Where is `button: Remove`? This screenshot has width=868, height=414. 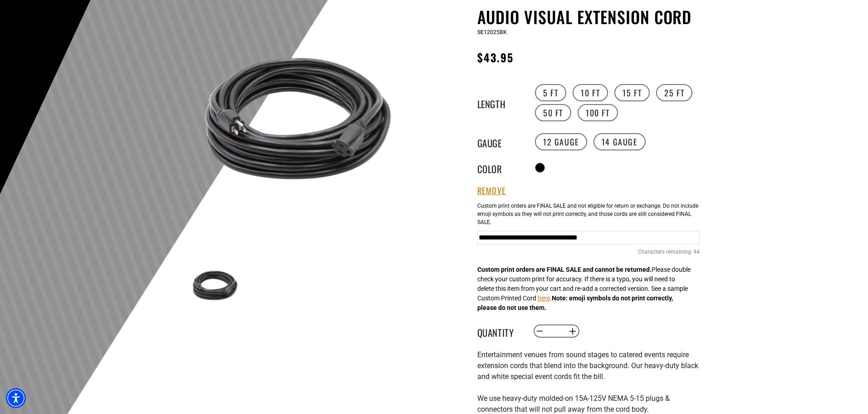
button: Remove is located at coordinates (492, 191).